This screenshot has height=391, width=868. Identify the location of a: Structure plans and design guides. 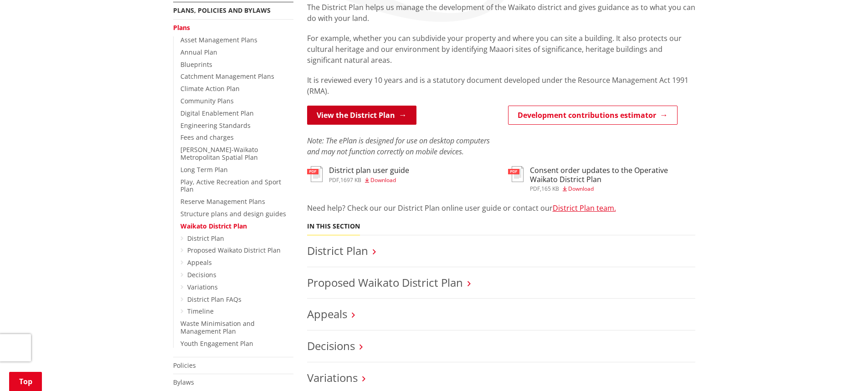
(233, 214).